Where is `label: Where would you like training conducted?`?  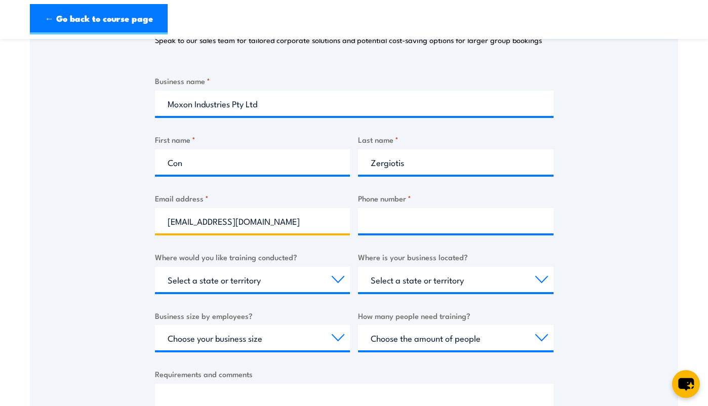
label: Where would you like training conducted? is located at coordinates (253, 257).